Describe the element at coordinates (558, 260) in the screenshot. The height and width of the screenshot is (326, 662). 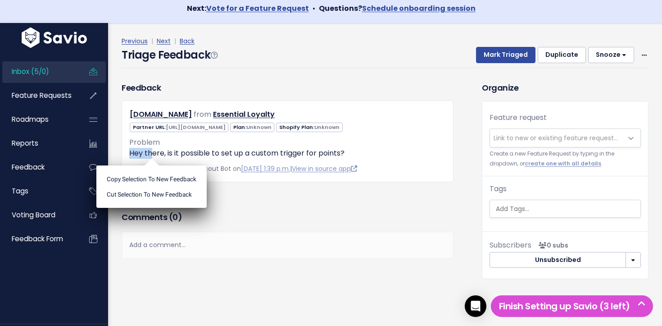
I see `button: Unsubscribed` at that location.